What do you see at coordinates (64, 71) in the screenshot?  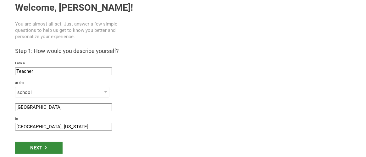 I see `input: role that defines you` at bounding box center [64, 71].